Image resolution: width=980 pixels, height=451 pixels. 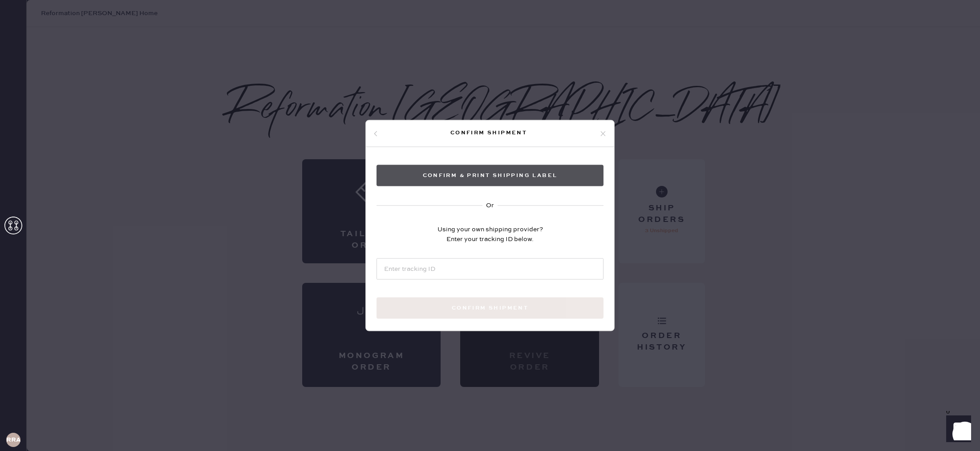 I want to click on button: Confirm shipment, so click(x=490, y=308).